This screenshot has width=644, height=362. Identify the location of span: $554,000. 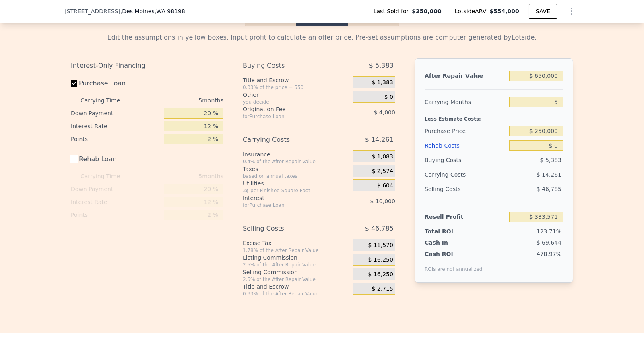
(505, 11).